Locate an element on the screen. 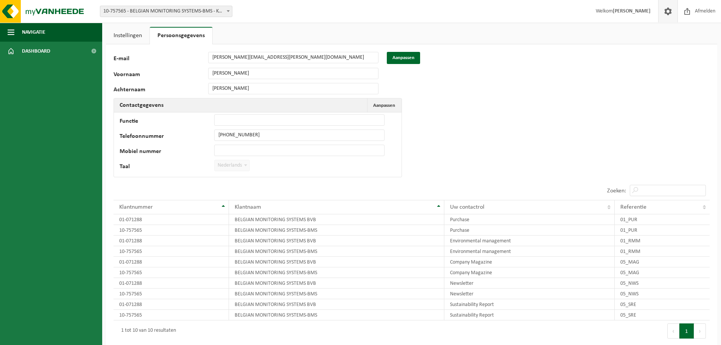 This screenshot has width=721, height=345. a: Persoonsgegevens is located at coordinates (181, 36).